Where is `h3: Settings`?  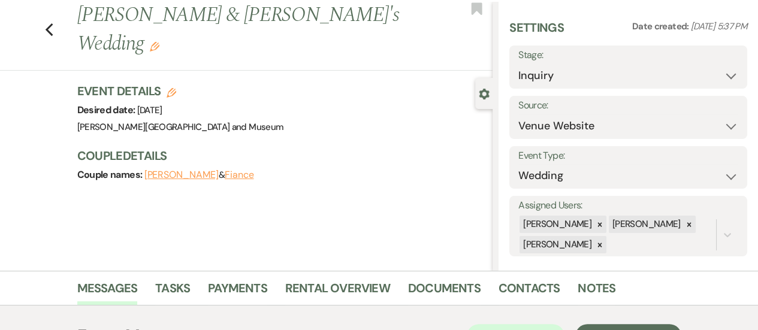 h3: Settings is located at coordinates (536, 32).